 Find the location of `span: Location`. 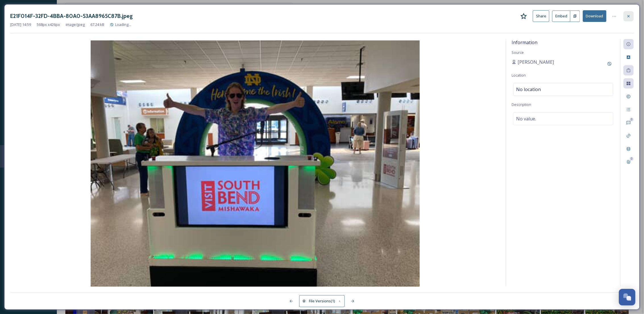

span: Location is located at coordinates (519, 75).